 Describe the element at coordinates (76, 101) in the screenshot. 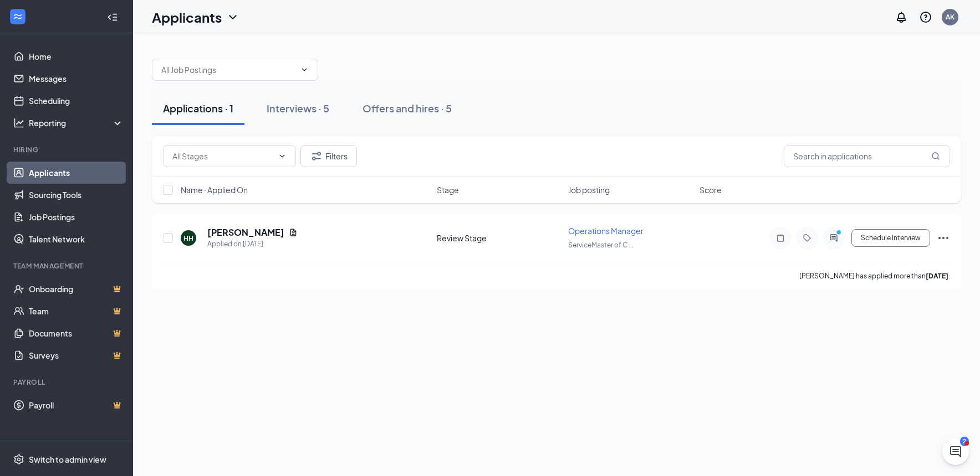

I see `a: Scheduling` at that location.